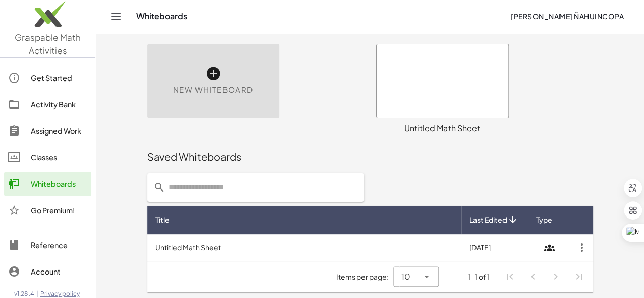 Image resolution: width=644 pixels, height=298 pixels. What do you see at coordinates (59, 131) in the screenshot?
I see `div: Assigned Work` at bounding box center [59, 131].